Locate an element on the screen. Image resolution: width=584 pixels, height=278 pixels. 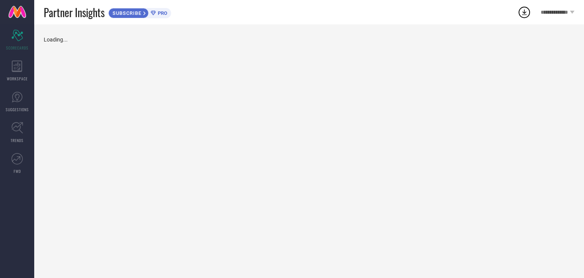
span: Loading... is located at coordinates (56, 40).